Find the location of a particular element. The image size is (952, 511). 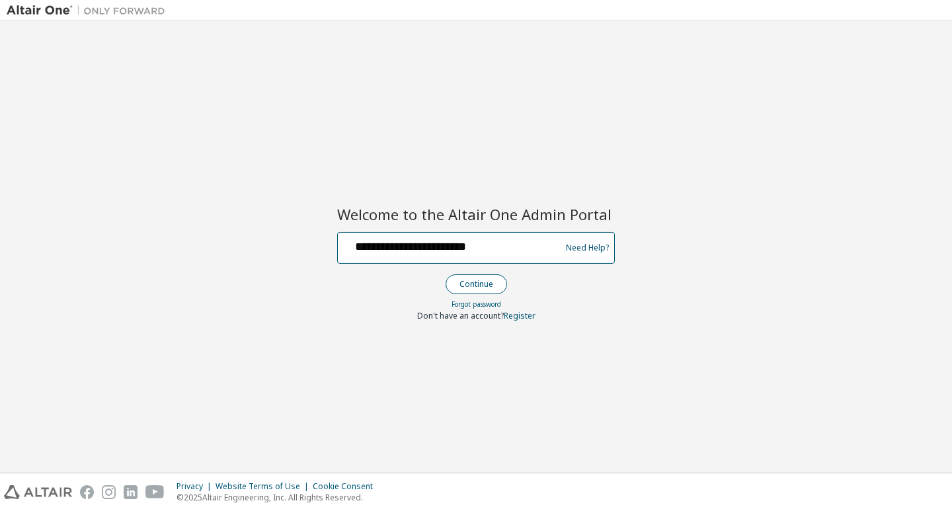

button: Continue is located at coordinates (476, 284).